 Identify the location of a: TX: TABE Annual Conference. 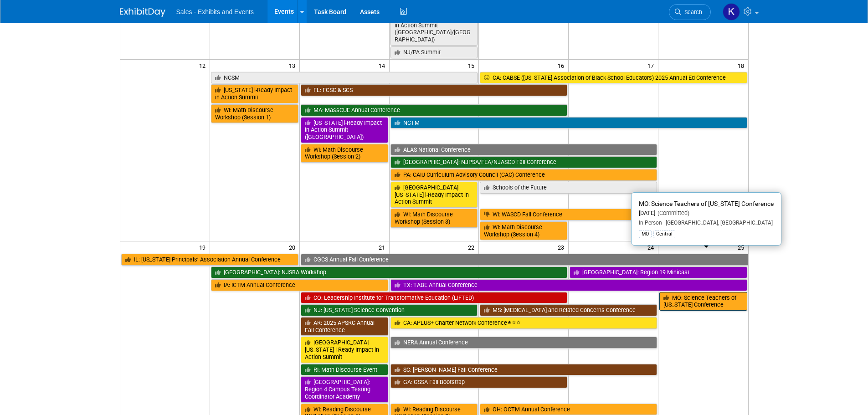
(568, 285).